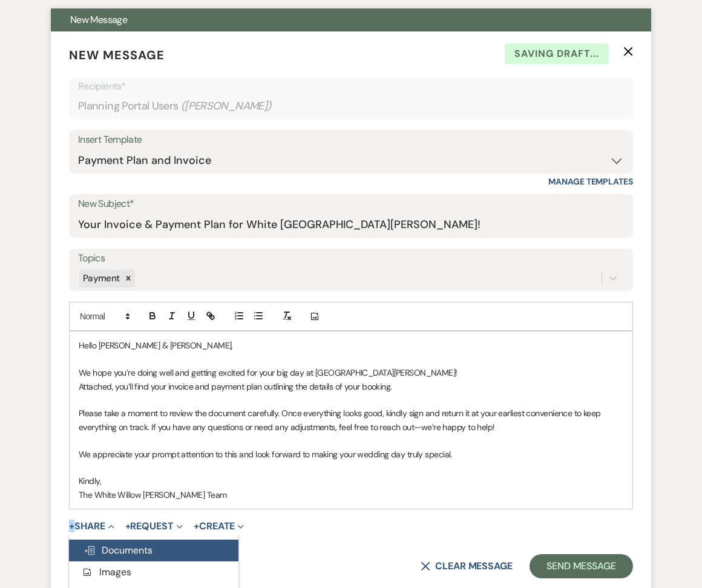  Describe the element at coordinates (591, 181) in the screenshot. I see `a: Manage Templates` at that location.